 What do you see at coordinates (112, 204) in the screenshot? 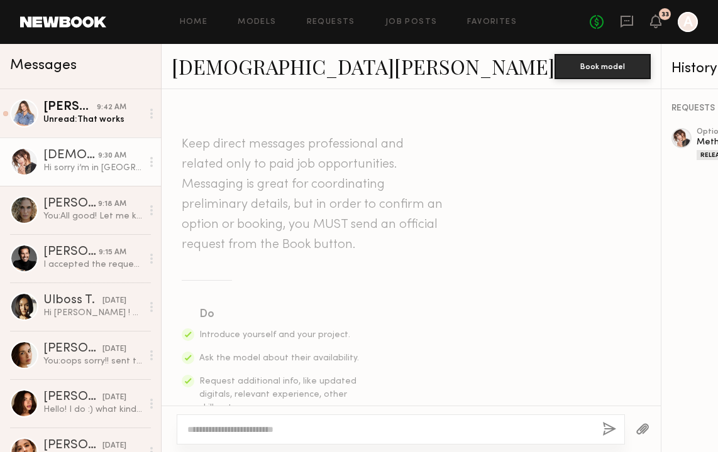
I see `div: 9:18 AM` at bounding box center [112, 204].